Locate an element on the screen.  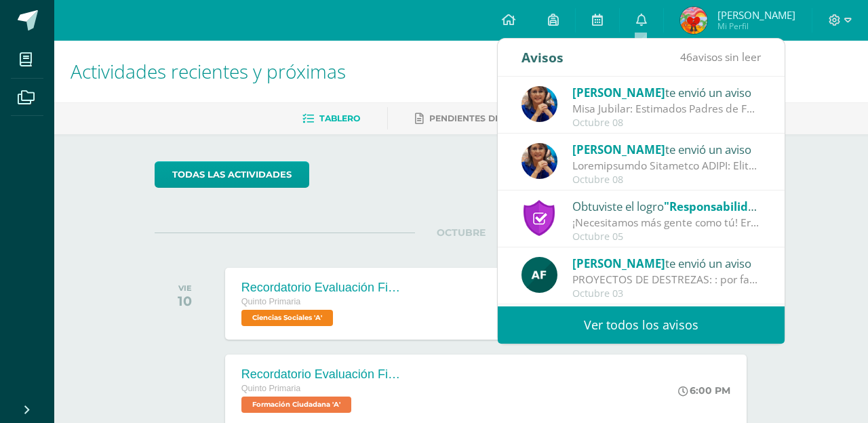
div: Indicaciones Excursión IRTRA: Guatemala, 07 de octubre de 2025 Estimados Padres de Familia: De an... is located at coordinates (666, 165).